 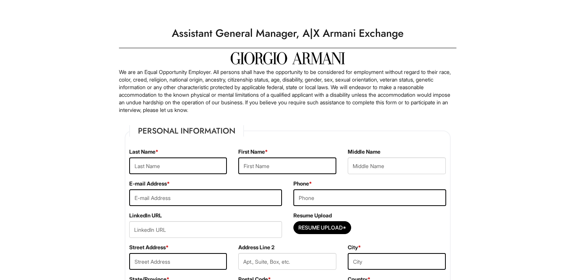 I want to click on input: Apt., Suite, Box, etc., so click(x=287, y=262).